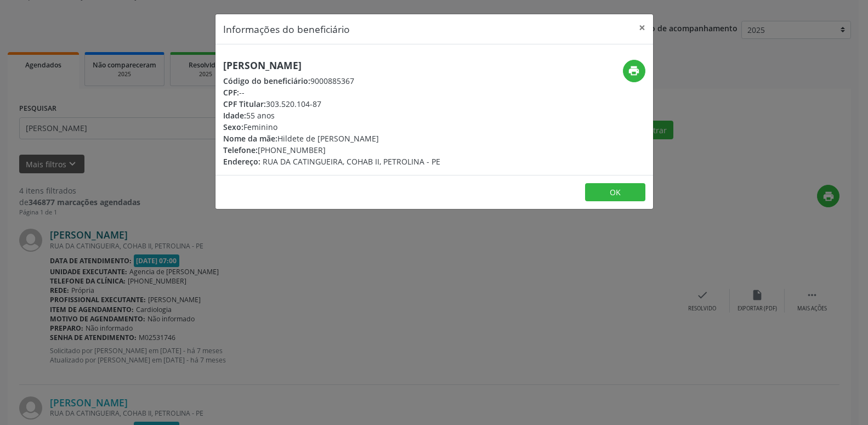 This screenshot has height=425, width=868. I want to click on i: print, so click(634, 71).